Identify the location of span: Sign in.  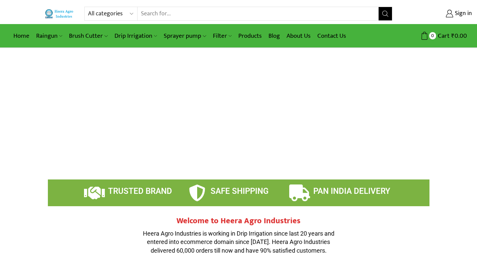
(463, 14).